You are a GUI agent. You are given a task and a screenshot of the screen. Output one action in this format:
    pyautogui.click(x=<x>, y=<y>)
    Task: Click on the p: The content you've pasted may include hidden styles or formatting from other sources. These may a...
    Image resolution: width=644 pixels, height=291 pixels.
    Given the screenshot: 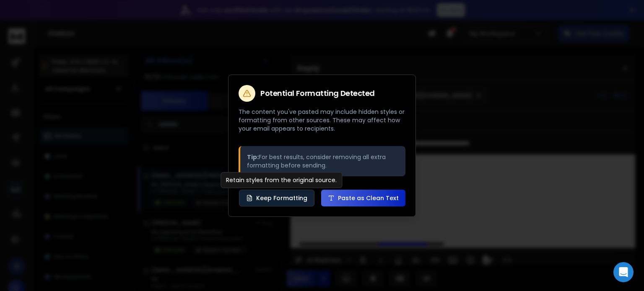 What is the action you would take?
    pyautogui.click(x=322, y=120)
    